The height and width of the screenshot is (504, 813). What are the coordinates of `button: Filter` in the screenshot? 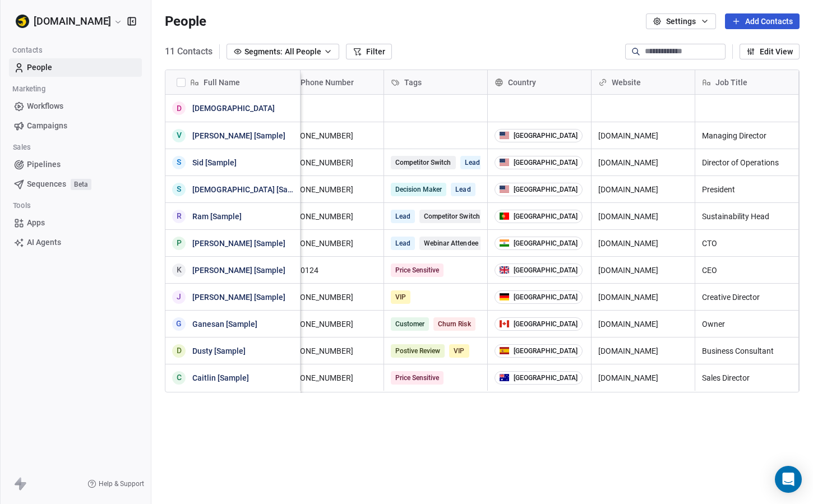 It's located at (369, 52).